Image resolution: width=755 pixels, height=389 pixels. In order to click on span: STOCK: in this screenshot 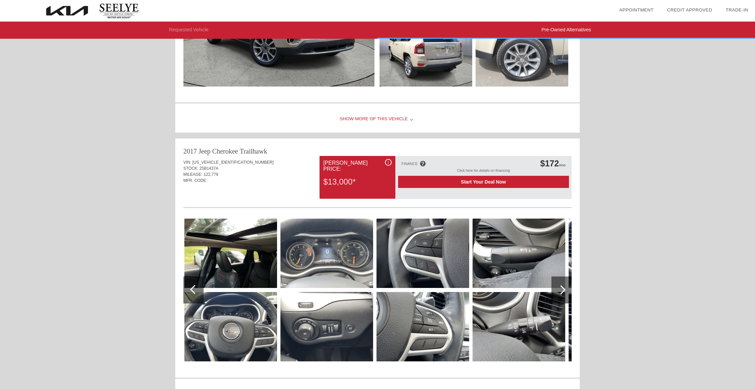, I will do `click(191, 169)`.